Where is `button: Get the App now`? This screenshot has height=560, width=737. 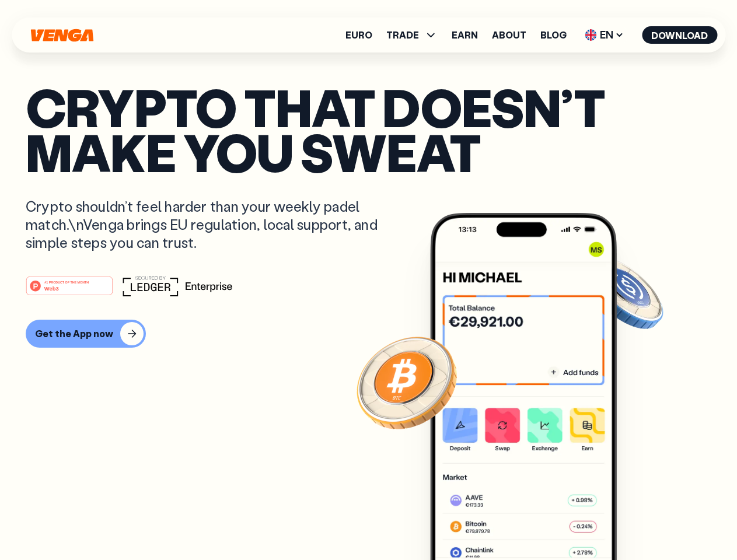
button: Get the App now is located at coordinates (86, 334).